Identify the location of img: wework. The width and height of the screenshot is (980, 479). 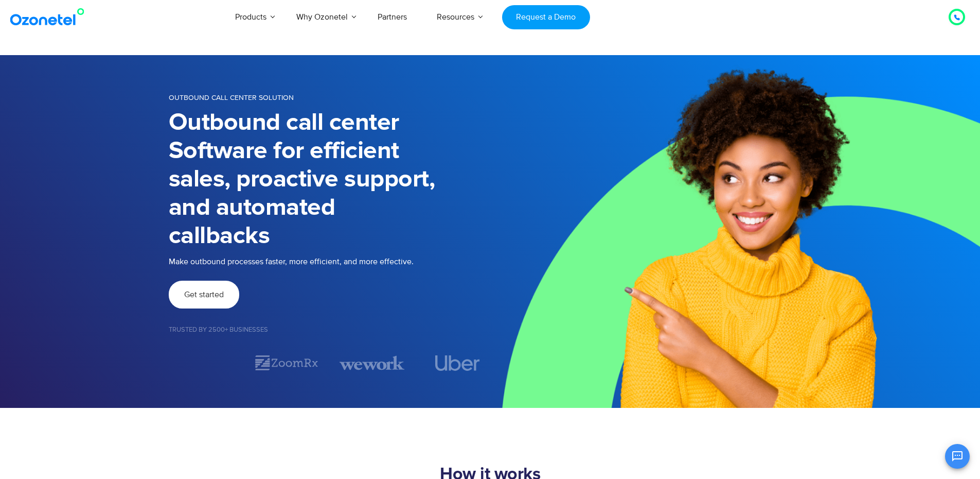
(372, 362).